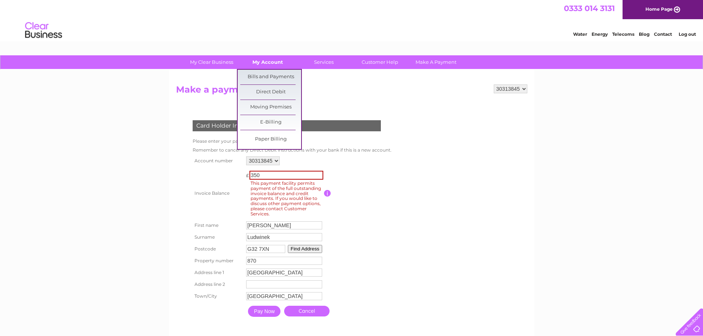 This screenshot has height=336, width=703. I want to click on input: Pay Now, so click(264, 311).